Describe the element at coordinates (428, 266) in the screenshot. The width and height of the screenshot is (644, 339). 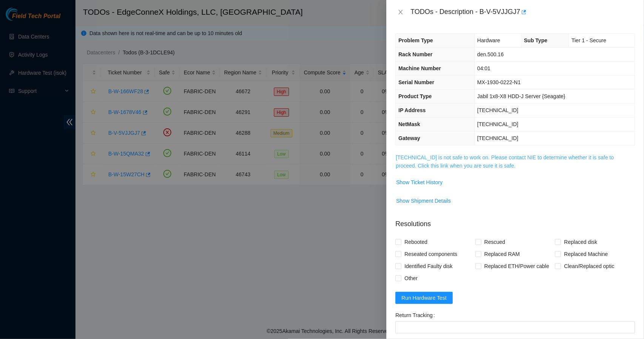
I see `span: Identified Faulty disk` at that location.